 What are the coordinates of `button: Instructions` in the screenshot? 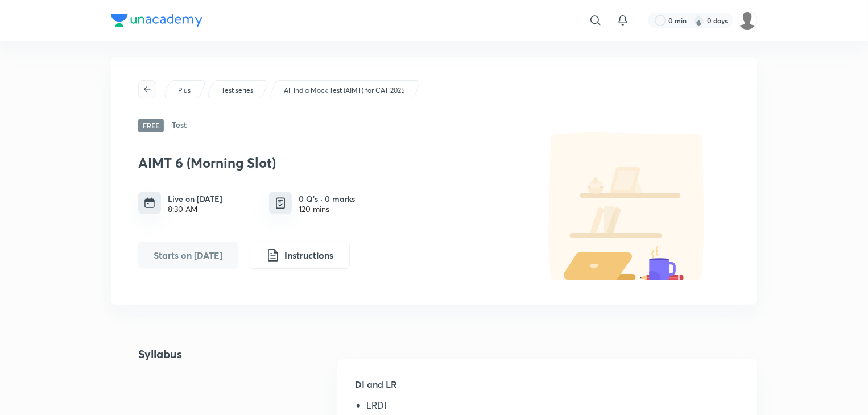 It's located at (299, 256).